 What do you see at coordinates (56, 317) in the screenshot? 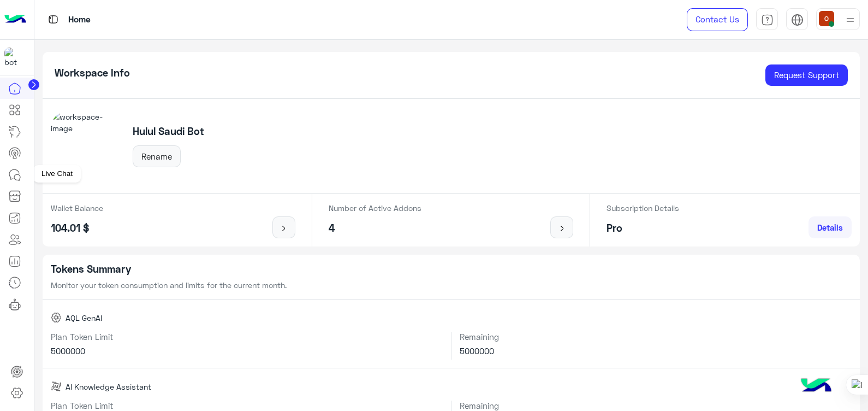
I see `img: AQL GenAI` at bounding box center [56, 317].